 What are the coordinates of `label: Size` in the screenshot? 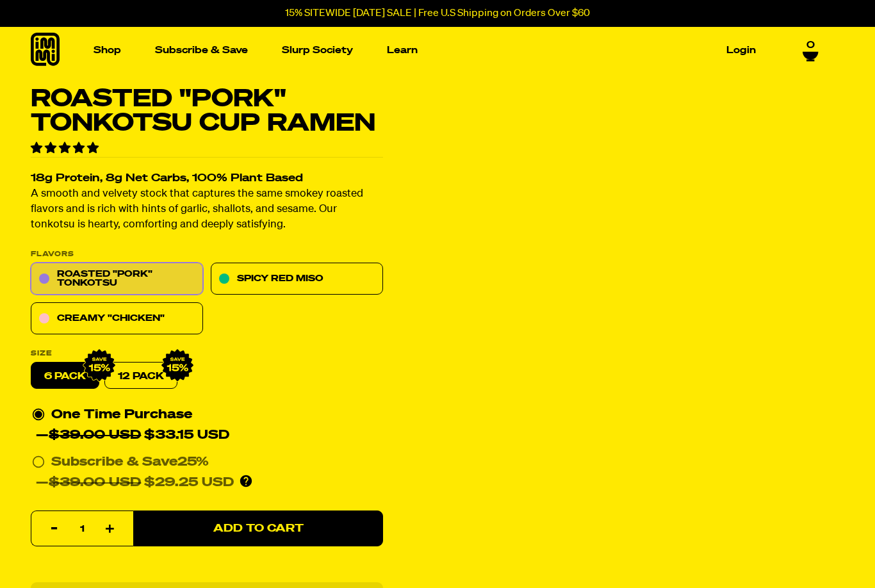 It's located at (207, 353).